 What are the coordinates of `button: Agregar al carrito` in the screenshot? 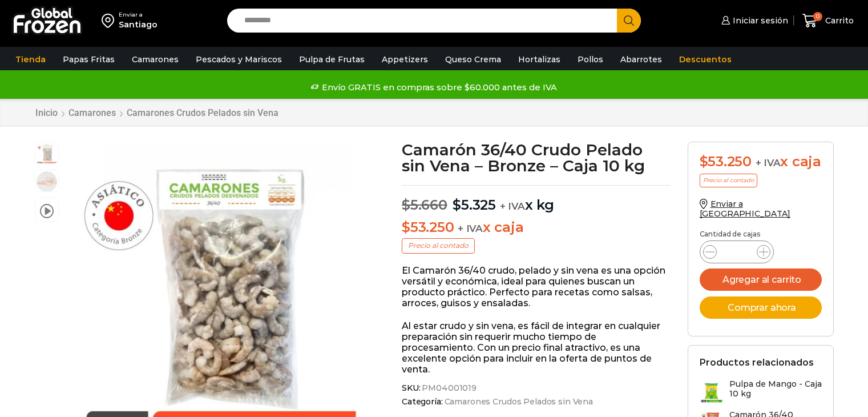 It's located at (761, 279).